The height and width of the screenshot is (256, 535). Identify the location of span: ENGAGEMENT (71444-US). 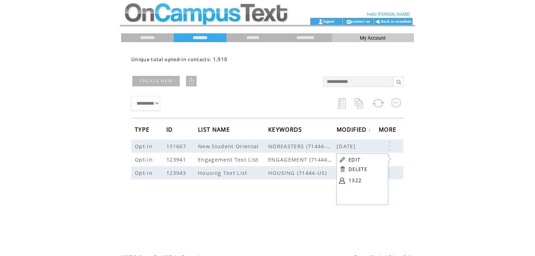
(302, 159).